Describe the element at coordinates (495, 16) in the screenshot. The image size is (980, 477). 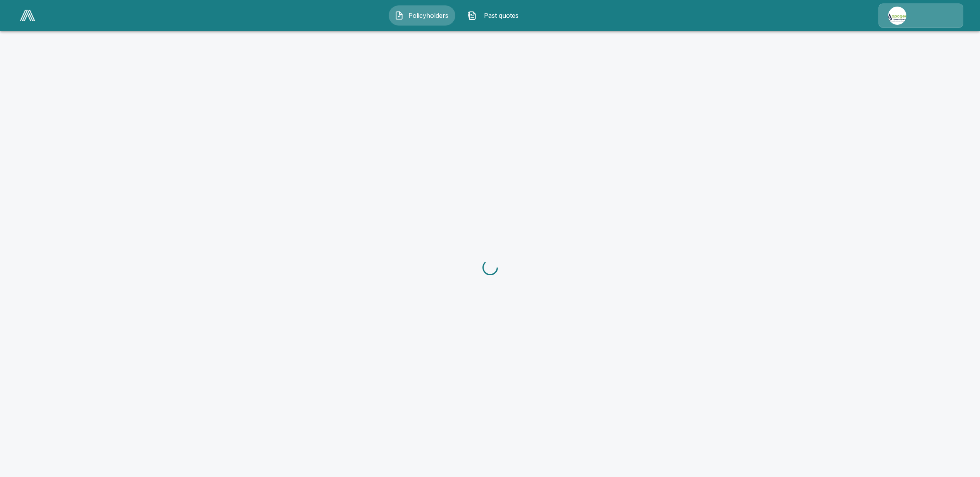
I see `a: Past quotes IconPast quotes` at that location.